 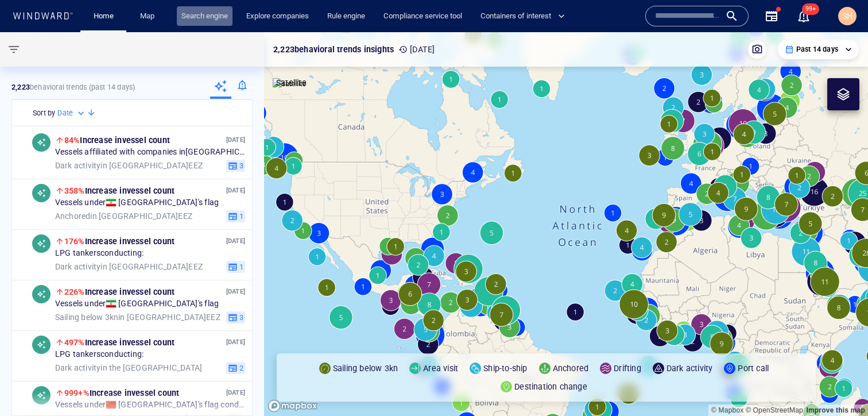 I want to click on a: OpenStreetMap, so click(x=774, y=410).